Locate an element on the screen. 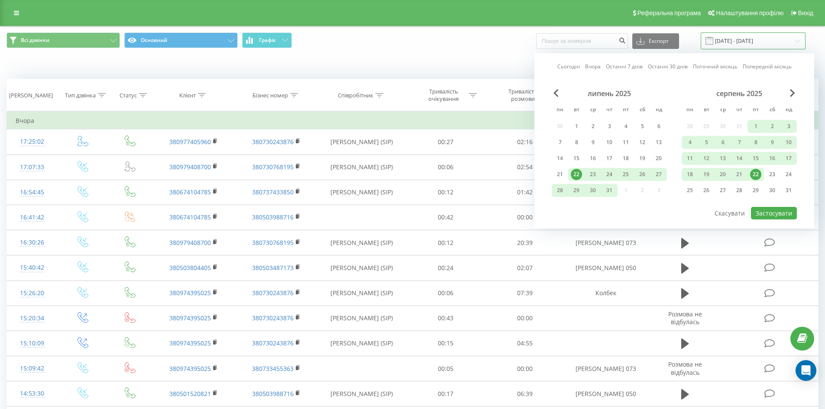 This screenshot has width=825, height=409. div: 17 is located at coordinates (789, 158).